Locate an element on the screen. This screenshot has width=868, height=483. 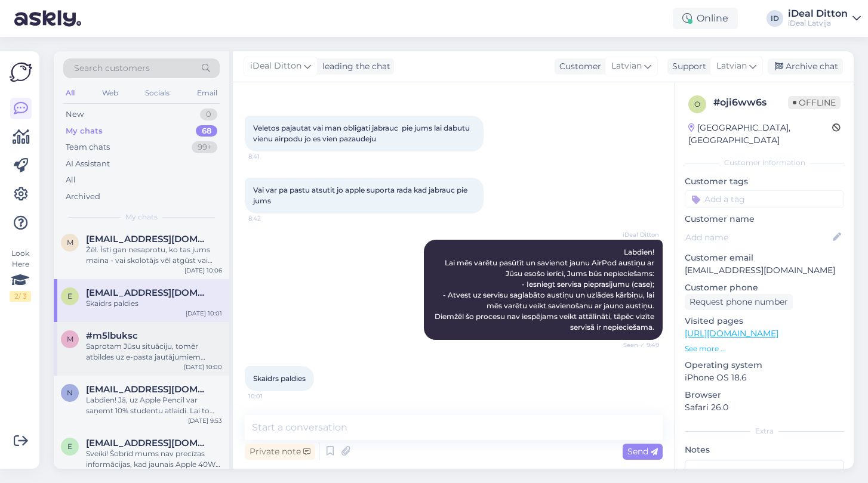
div: Sveiki! Šobrīd mums nav precīzas informācijas, kad jaunais Apple 40W adapteris būs pieejams tirdz... is located at coordinates (154, 459).